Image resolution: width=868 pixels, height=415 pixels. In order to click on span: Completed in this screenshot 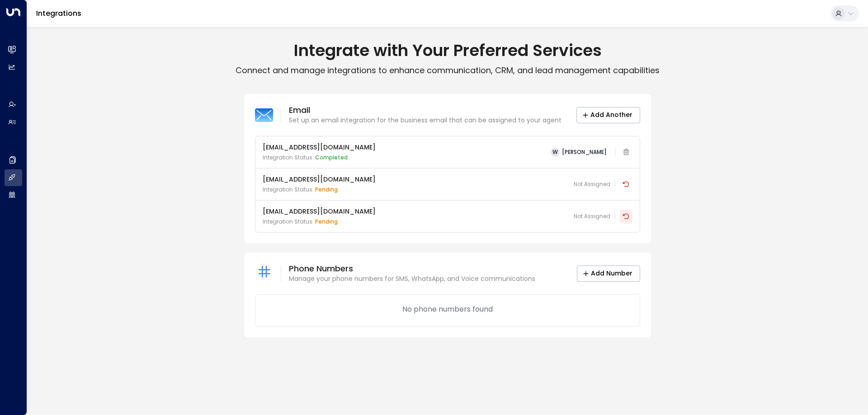, I will do `click(332, 158)`.